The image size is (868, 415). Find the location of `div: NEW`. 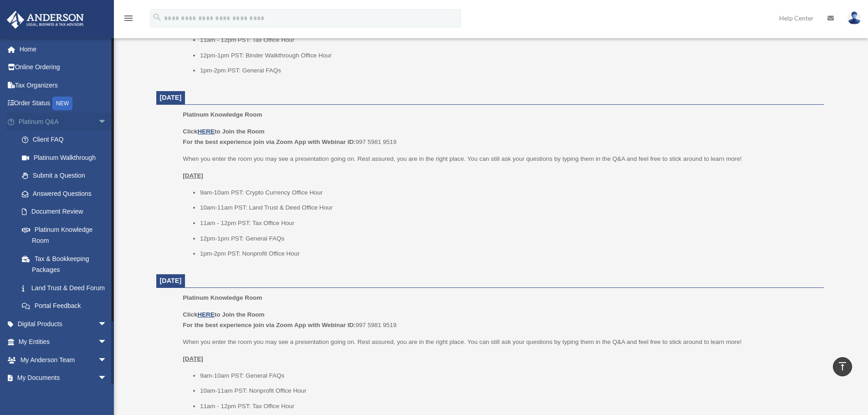

div: NEW is located at coordinates (63, 104).